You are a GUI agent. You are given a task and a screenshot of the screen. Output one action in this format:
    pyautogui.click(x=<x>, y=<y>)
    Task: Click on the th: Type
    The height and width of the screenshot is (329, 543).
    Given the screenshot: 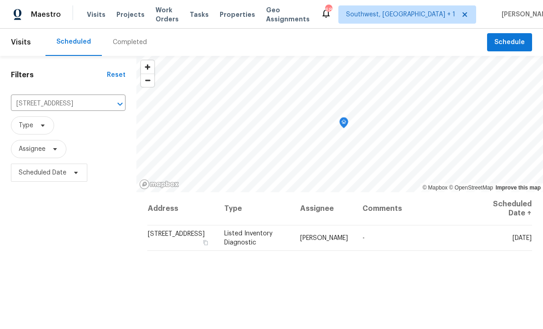 What is the action you would take?
    pyautogui.click(x=255, y=209)
    